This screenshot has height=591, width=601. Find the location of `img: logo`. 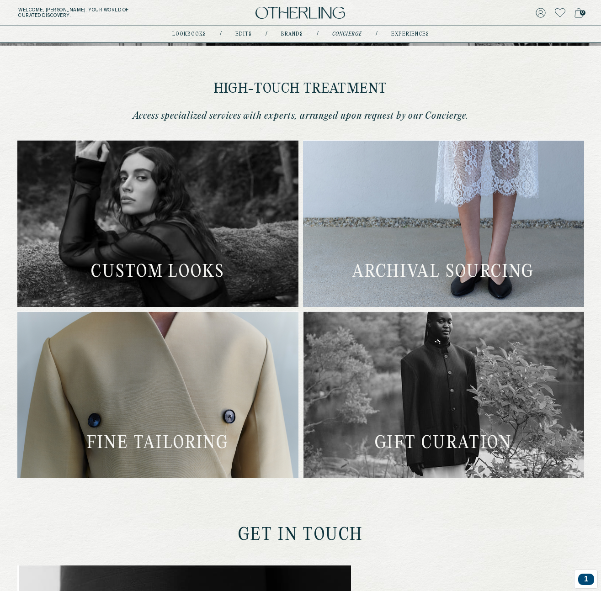

img: logo is located at coordinates (300, 13).